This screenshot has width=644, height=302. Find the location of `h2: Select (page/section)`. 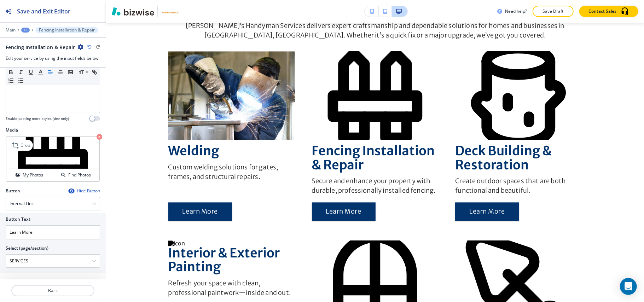

h2: Select (page/section) is located at coordinates (27, 248).